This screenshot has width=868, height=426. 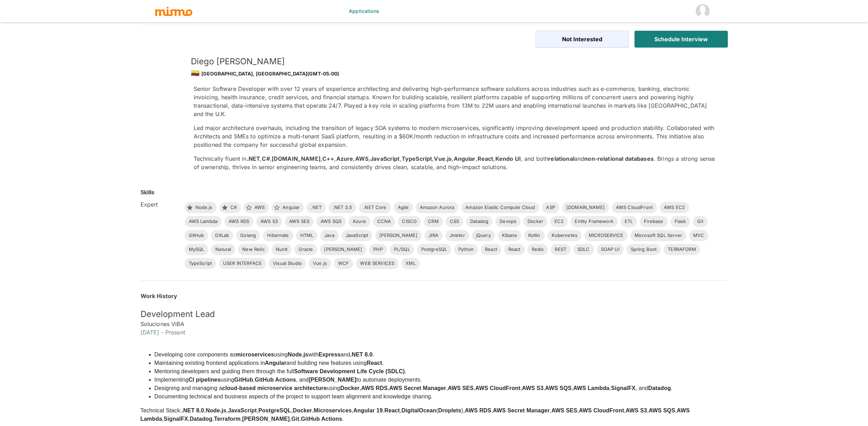 I want to click on span: New Relic, so click(x=253, y=250).